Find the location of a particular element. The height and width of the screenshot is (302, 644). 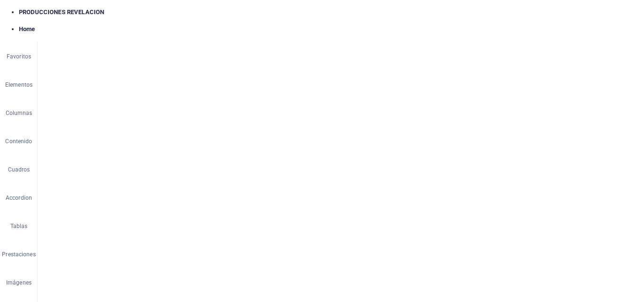

p: Tablas is located at coordinates (19, 226).